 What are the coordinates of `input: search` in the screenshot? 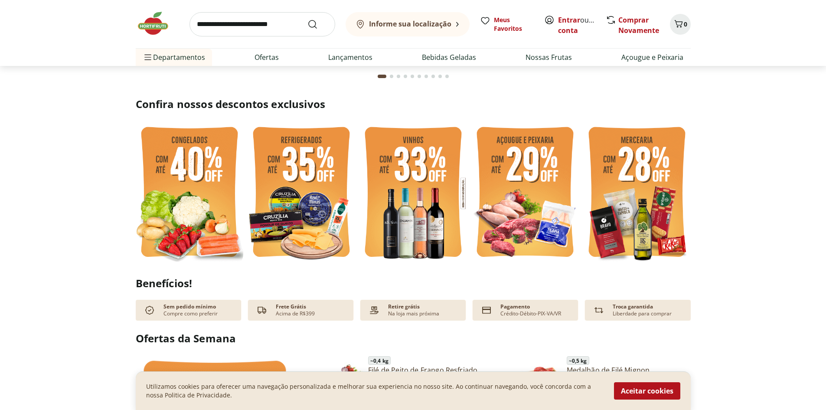 It's located at (262, 24).